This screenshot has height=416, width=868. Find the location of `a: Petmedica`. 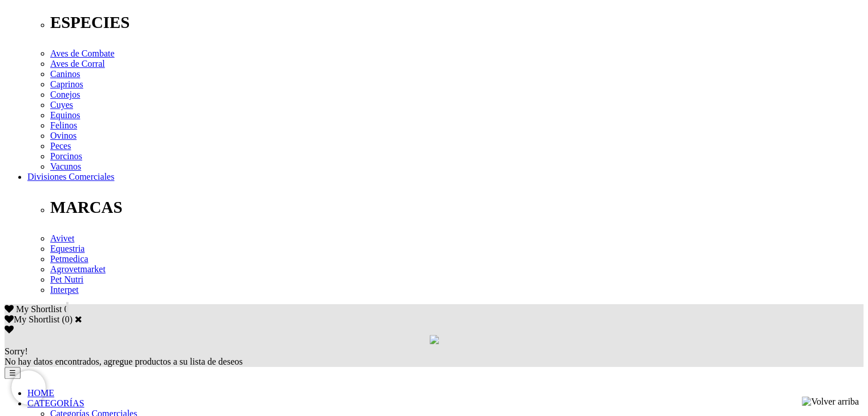

a: Petmedica is located at coordinates (69, 258).